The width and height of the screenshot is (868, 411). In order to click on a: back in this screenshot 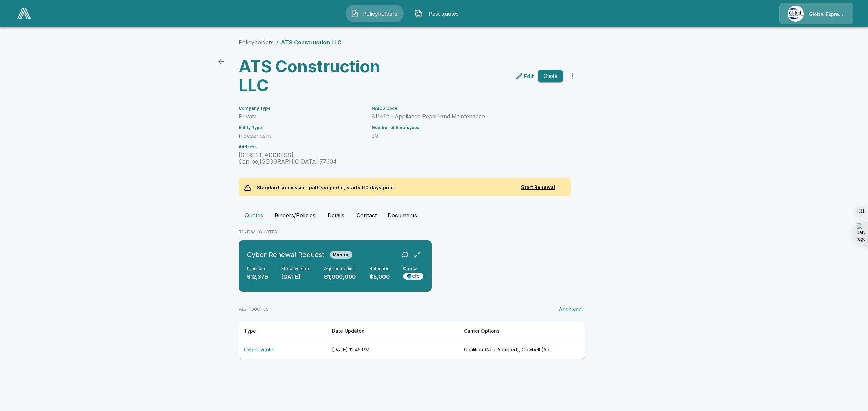, I will do `click(221, 61)`.